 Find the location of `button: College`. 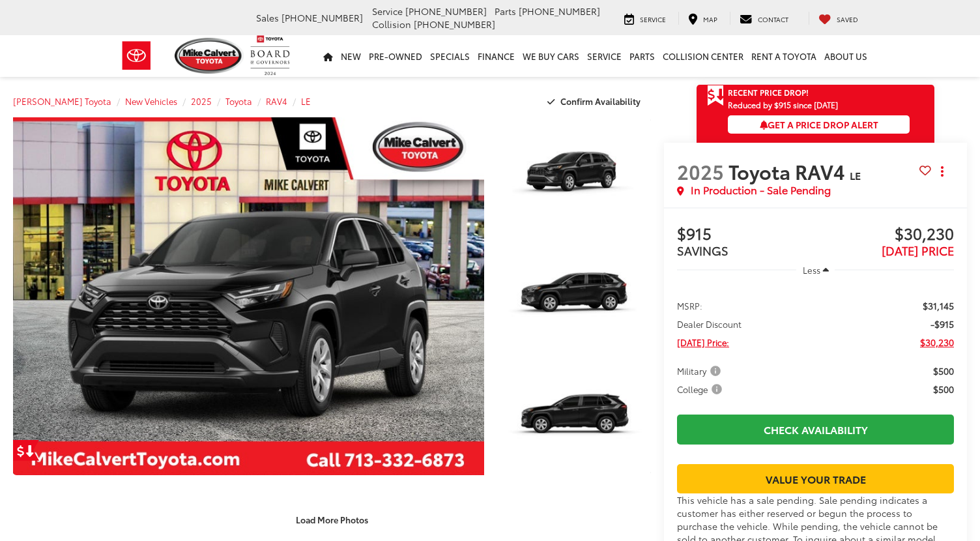

button: College is located at coordinates (702, 389).